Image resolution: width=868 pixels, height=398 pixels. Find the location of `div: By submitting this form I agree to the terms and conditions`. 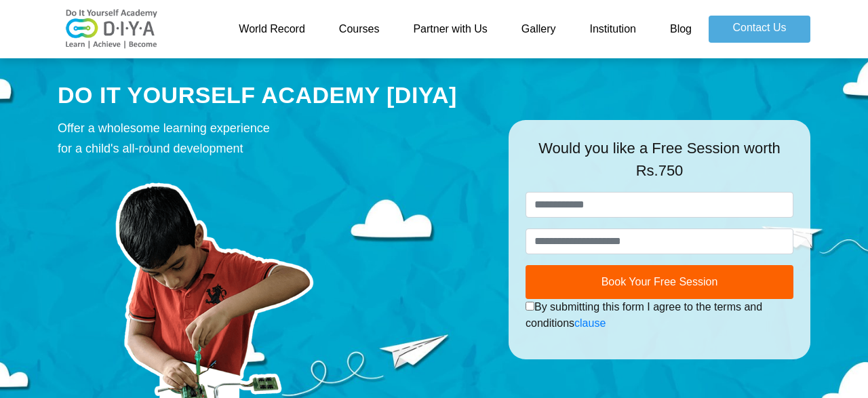

div: By submitting this form I agree to the terms and conditions is located at coordinates (660, 316).